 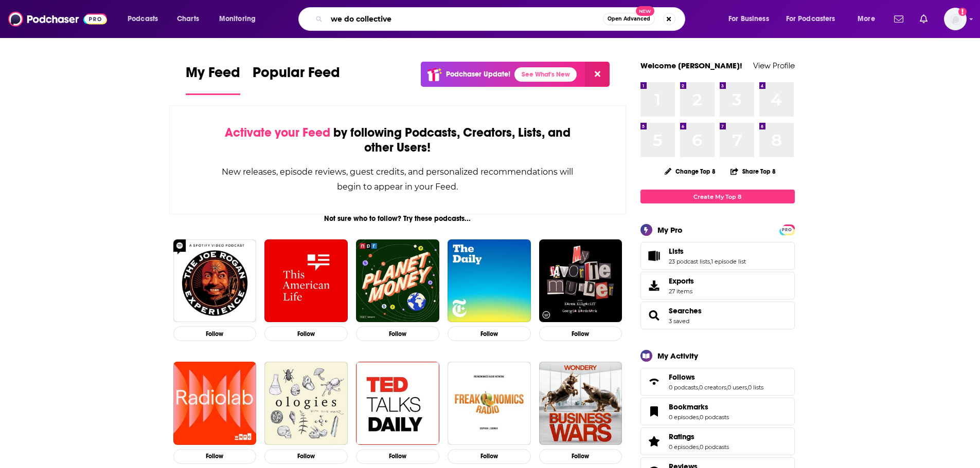 What do you see at coordinates (716, 377) in the screenshot?
I see `a: Follows` at bounding box center [716, 377].